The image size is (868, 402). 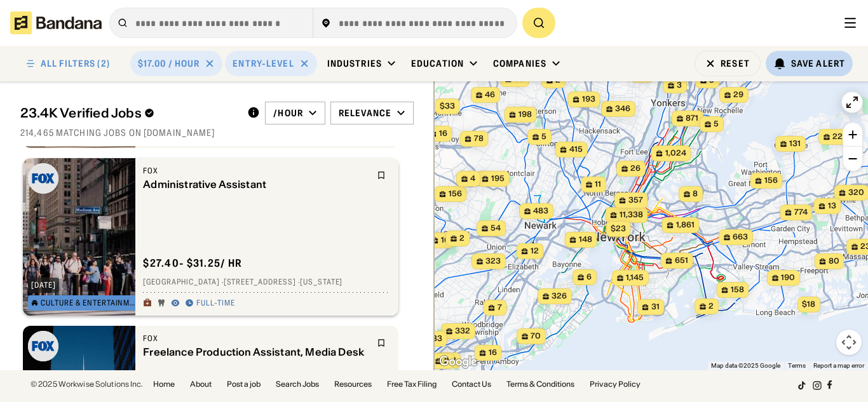 What do you see at coordinates (738, 94) in the screenshot?
I see `span: 29` at bounding box center [738, 94].